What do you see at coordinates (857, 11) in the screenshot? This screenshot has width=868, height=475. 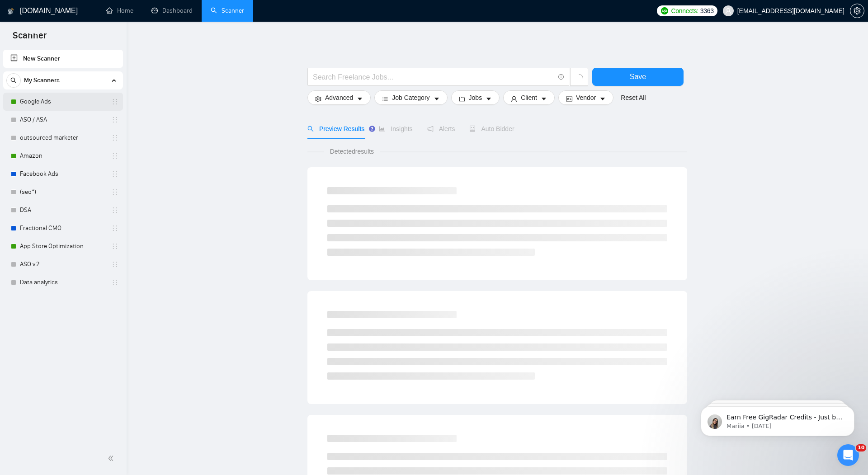 I see `button: setting` at bounding box center [857, 11].